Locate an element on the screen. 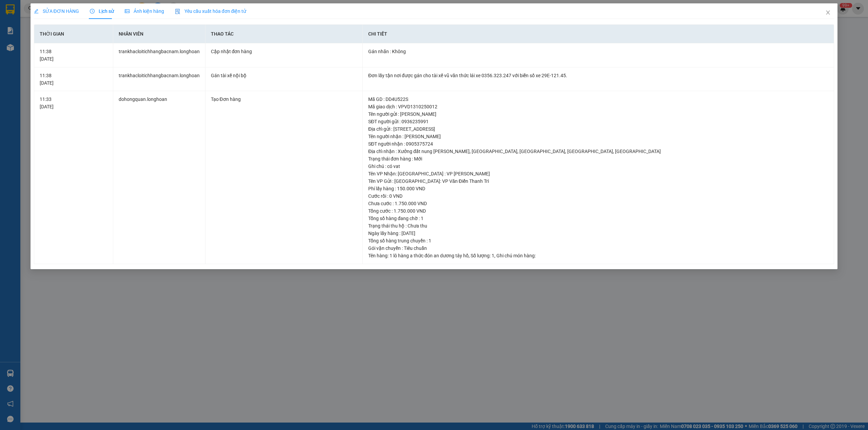 The height and width of the screenshot is (430, 868). div: Tổng cước : 1.750.000 VND is located at coordinates (598, 211).